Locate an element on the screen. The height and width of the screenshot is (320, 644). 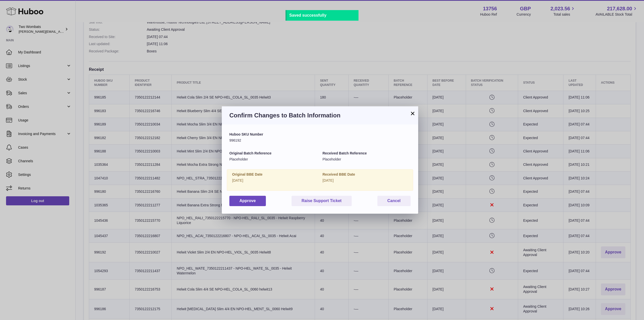
button: Approve is located at coordinates (248, 201).